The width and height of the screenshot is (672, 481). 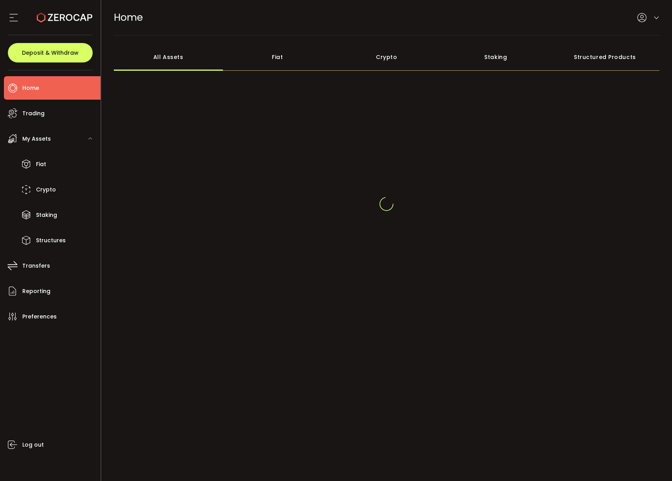 I want to click on div: Fiat, so click(x=277, y=57).